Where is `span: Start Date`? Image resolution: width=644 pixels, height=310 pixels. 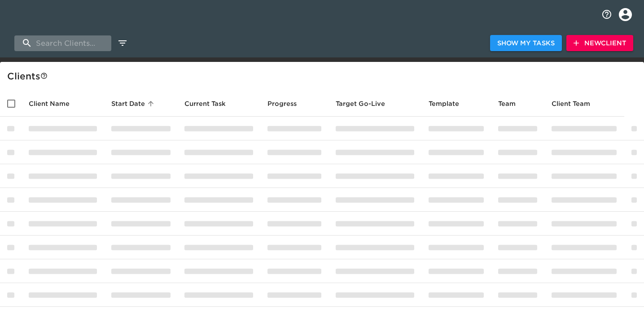 span: Start Date is located at coordinates (134, 103).